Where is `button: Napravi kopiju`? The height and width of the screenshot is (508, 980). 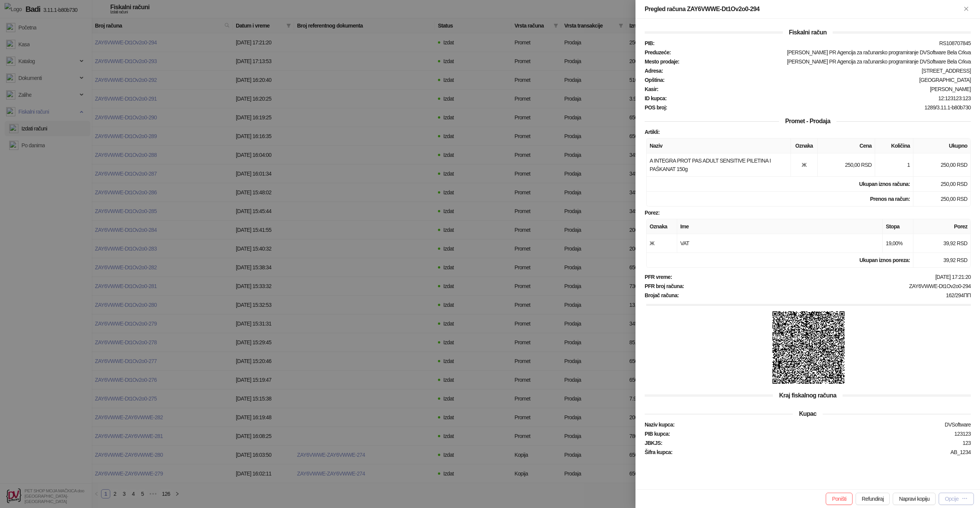
button: Napravi kopiju is located at coordinates (914, 499).